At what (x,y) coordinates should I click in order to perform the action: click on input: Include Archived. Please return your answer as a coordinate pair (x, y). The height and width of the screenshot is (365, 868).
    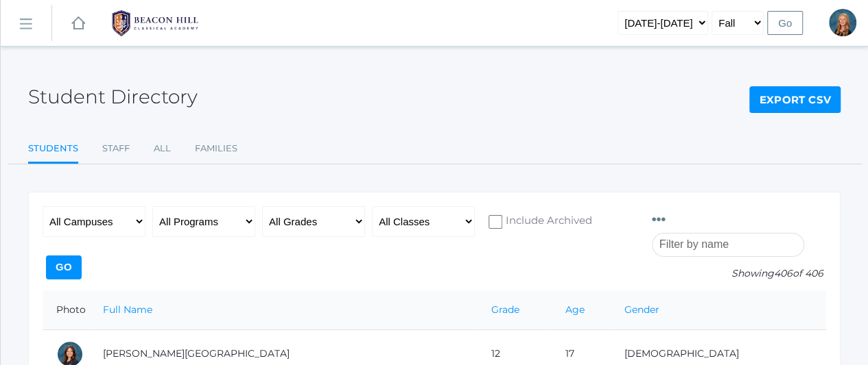
    Looking at the image, I should click on (495, 222).